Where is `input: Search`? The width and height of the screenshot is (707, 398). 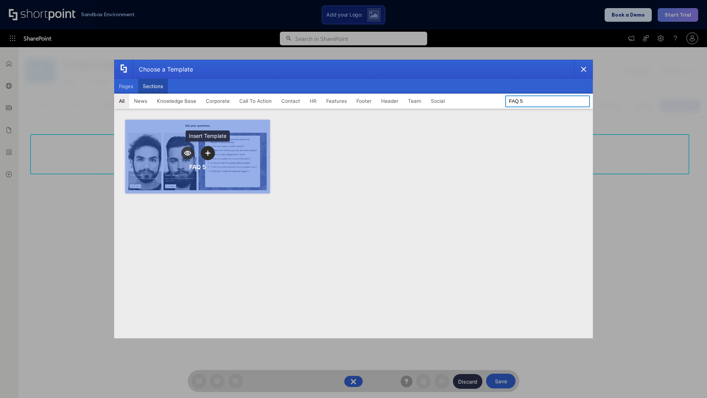 input: Search is located at coordinates (548, 101).